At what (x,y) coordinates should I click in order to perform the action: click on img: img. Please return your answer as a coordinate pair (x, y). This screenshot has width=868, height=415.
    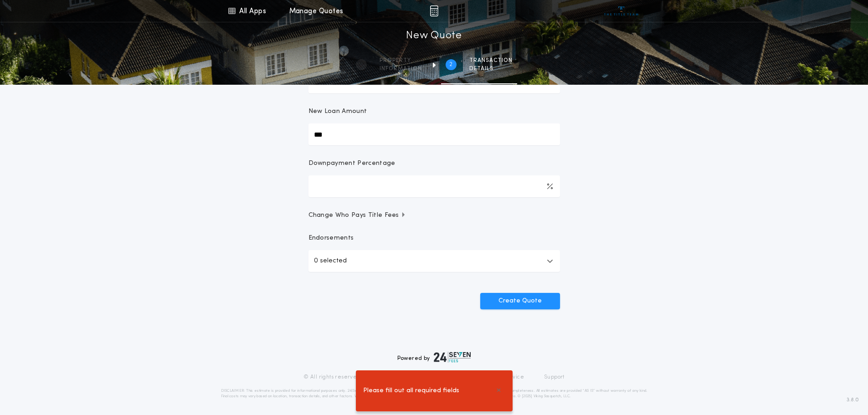
    Looking at the image, I should click on (434, 11).